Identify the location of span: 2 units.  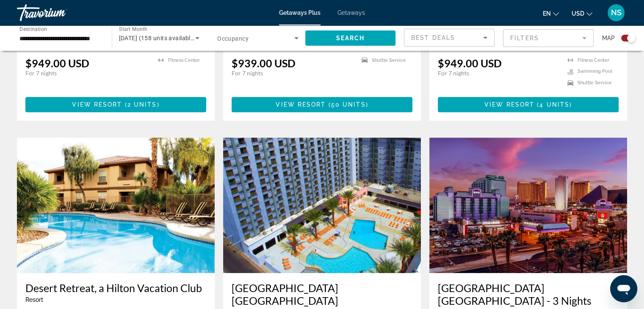
(142, 104).